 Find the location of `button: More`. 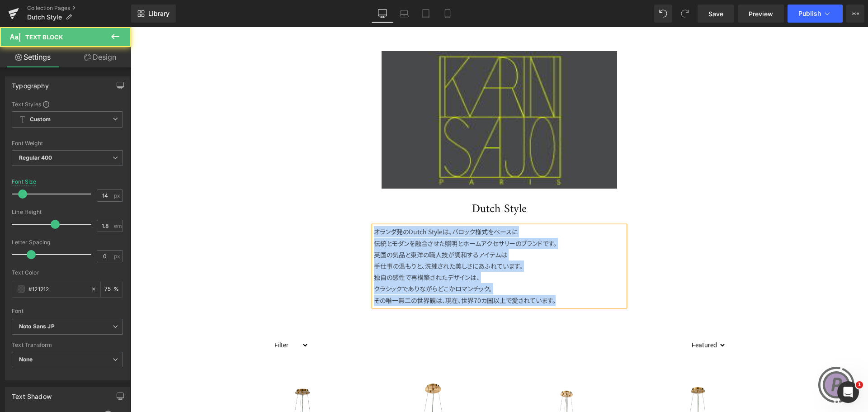

button: More is located at coordinates (856, 14).